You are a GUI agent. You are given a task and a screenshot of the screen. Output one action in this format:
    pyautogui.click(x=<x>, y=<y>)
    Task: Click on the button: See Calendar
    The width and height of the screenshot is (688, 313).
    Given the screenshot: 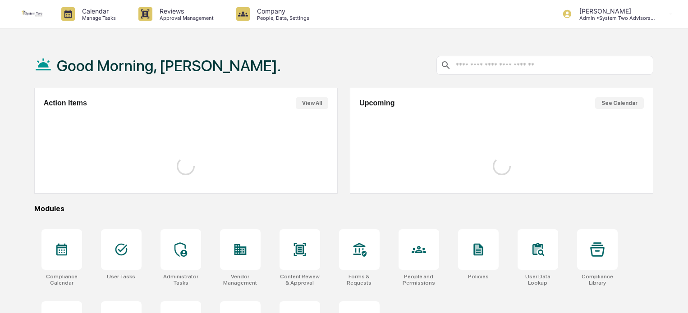 What is the action you would take?
    pyautogui.click(x=619, y=103)
    